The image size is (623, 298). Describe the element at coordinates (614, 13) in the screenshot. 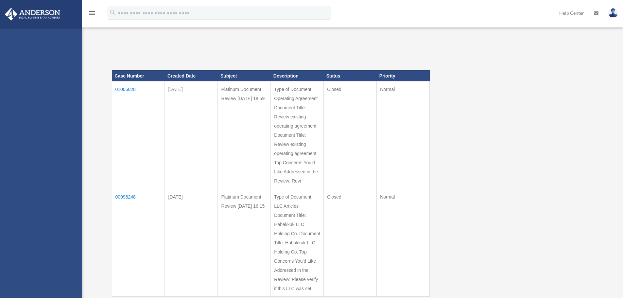

I see `img: User Pic` at that location.